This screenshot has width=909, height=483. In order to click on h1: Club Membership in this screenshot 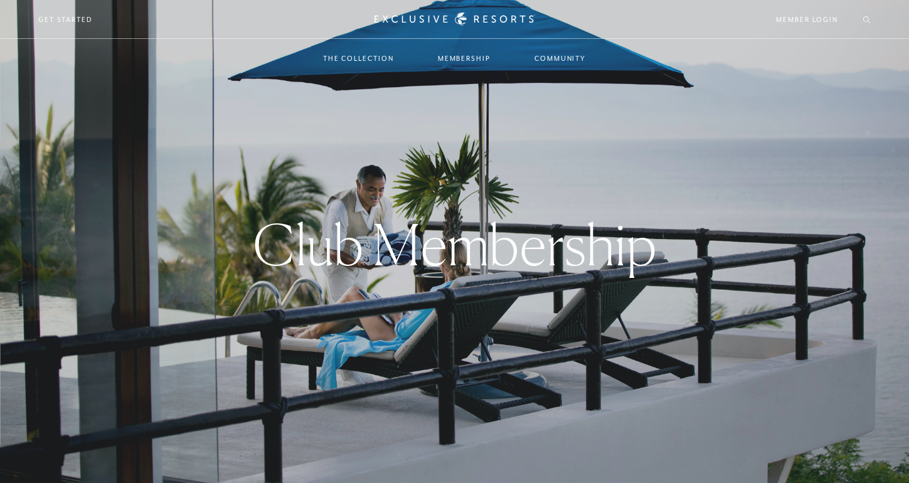, I will do `click(455, 245)`.